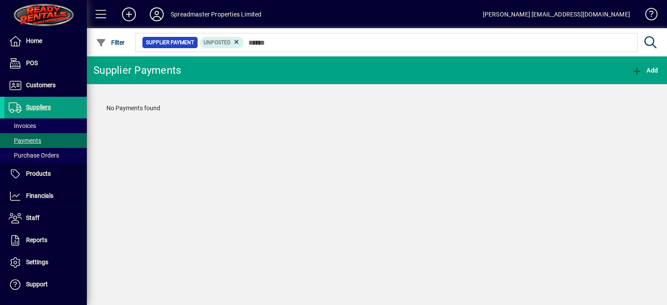 The height and width of the screenshot is (305, 667). Describe the element at coordinates (170, 43) in the screenshot. I see `span: Supplier Payment` at that location.